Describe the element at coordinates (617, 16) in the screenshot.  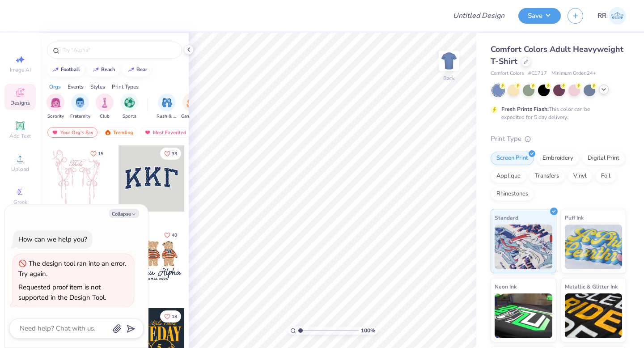
I see `img: Rigil Kent Ricardo` at that location.